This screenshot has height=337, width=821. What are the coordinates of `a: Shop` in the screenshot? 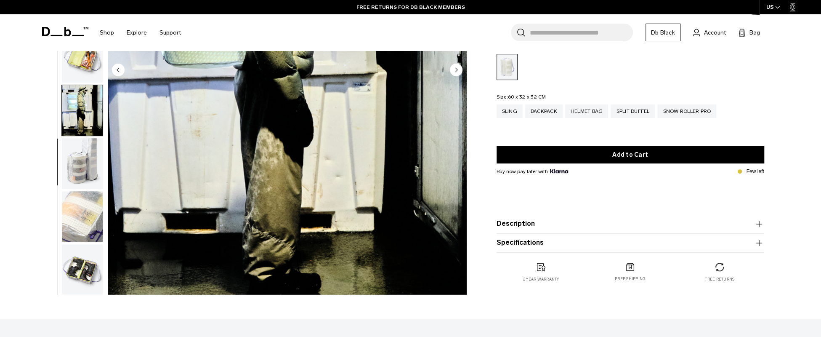 It's located at (107, 32).